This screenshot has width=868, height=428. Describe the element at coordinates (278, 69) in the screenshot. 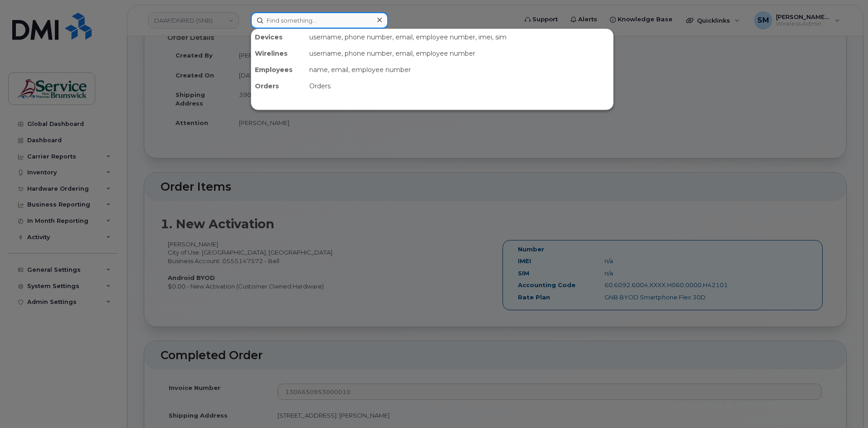

I see `div: Employees` at that location.